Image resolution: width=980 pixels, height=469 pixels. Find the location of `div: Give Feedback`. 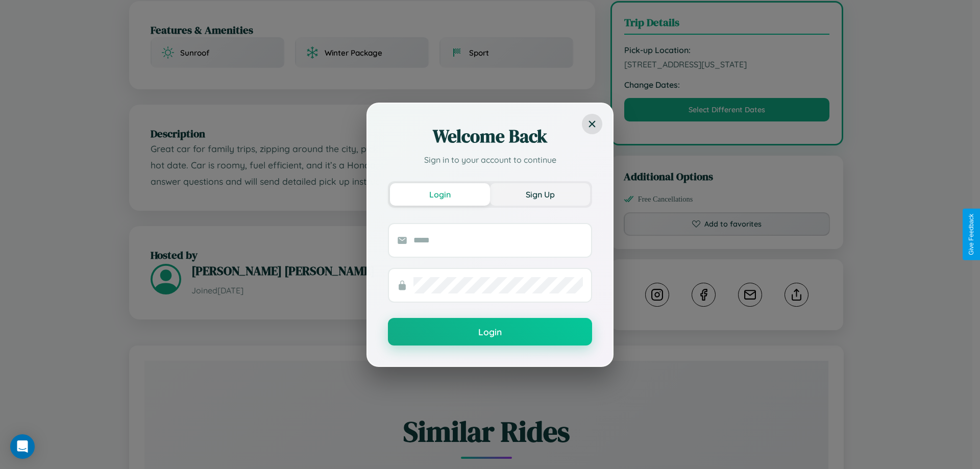

div: Give Feedback is located at coordinates (971, 234).